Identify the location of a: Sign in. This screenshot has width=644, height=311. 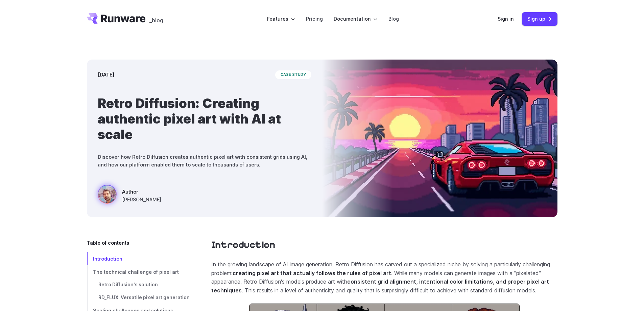
(505, 19).